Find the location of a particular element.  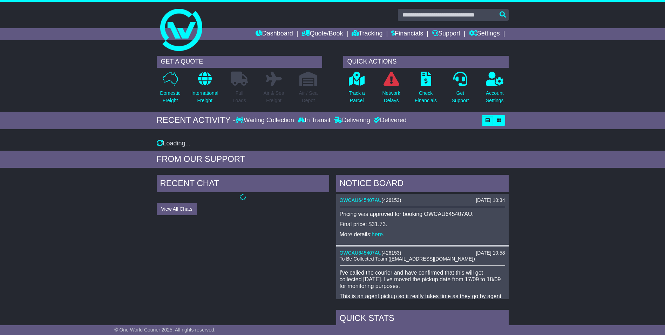

a: InternationalFreight is located at coordinates (205, 89).